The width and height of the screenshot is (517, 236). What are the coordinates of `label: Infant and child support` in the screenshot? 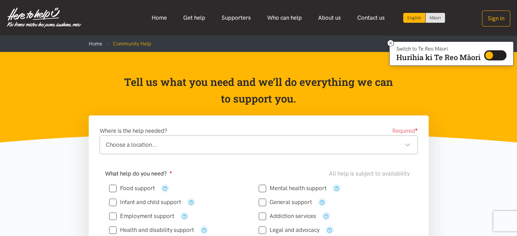 It's located at (145, 202).